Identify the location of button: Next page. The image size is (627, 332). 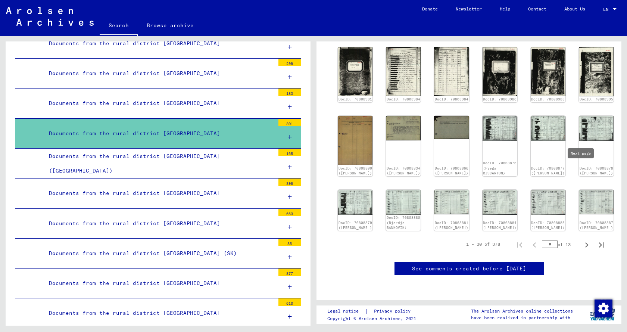
(587, 244).